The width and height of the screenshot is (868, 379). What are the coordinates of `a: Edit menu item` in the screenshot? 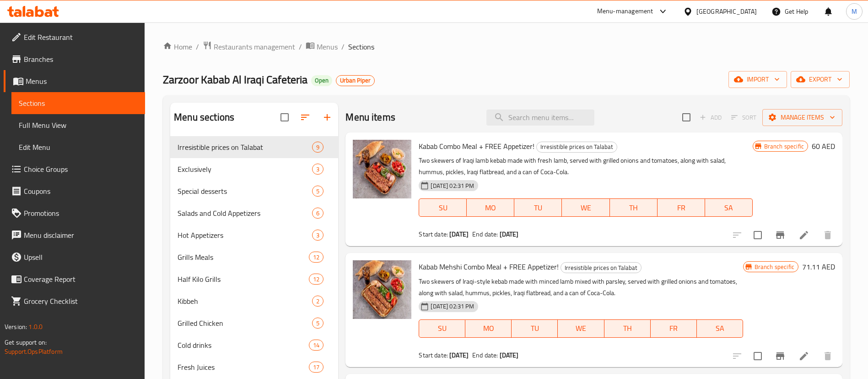 It's located at (804, 235).